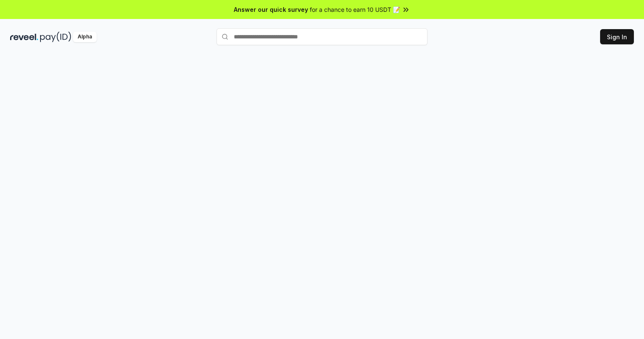 This screenshot has height=339, width=644. Describe the element at coordinates (617, 36) in the screenshot. I see `button: Sign In` at that location.